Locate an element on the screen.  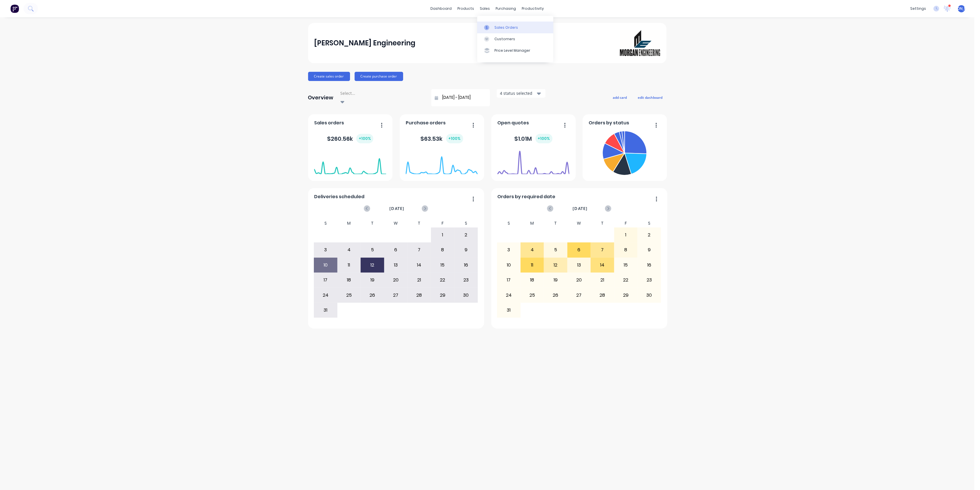
div: $ 1.01M is located at coordinates (533, 139).